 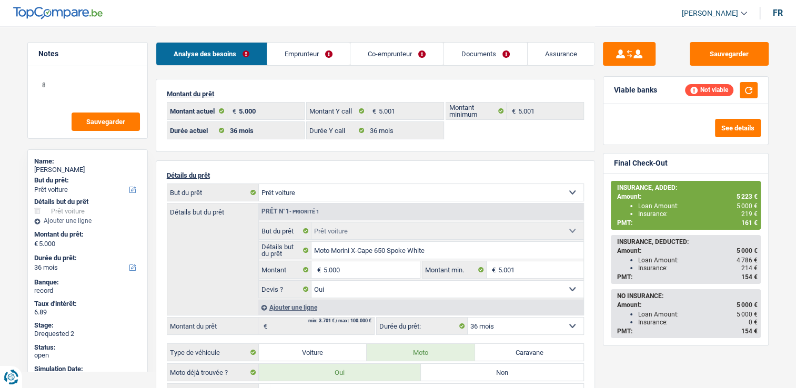 I want to click on span: - Priorité 1, so click(x=304, y=211).